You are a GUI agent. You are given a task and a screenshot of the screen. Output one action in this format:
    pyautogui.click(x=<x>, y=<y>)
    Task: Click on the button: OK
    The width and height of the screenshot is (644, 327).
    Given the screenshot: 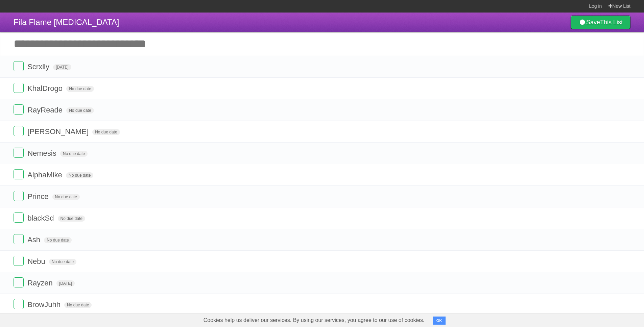 What is the action you would take?
    pyautogui.click(x=439, y=321)
    